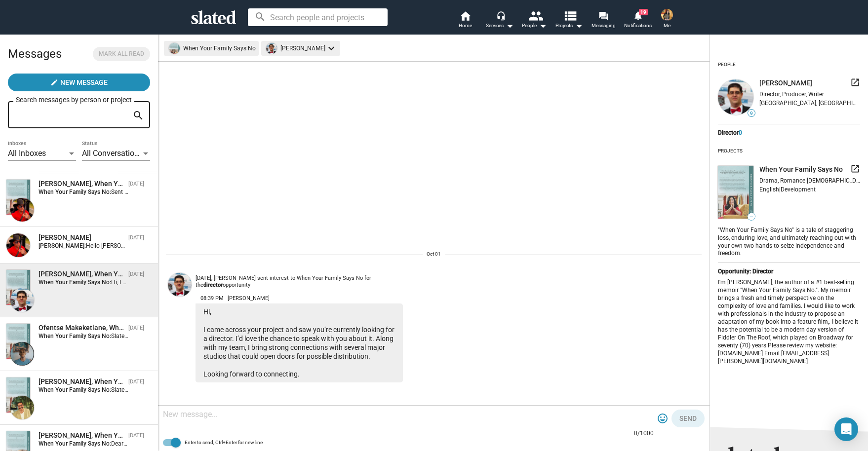  Describe the element at coordinates (603, 21) in the screenshot. I see `a: Messaging` at that location.